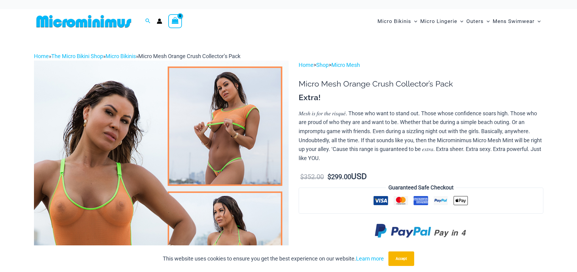  I want to click on span: Micro Mesh Orange Crush Collector’s Pack, so click(189, 56).